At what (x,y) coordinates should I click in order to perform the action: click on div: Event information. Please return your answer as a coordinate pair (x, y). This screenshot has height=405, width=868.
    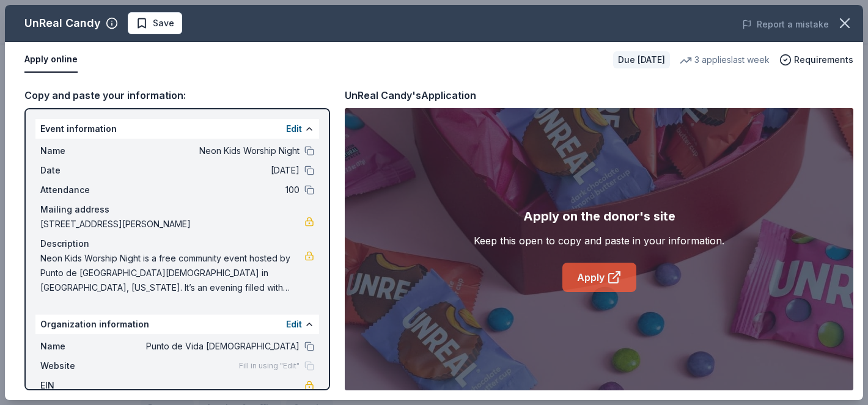
    Looking at the image, I should click on (177, 129).